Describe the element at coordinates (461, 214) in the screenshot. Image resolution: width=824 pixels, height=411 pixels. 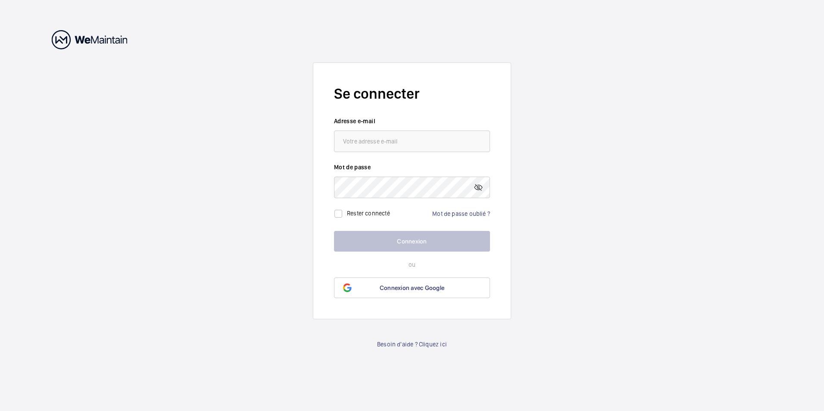
I see `a: Mot de passe oublié ?` at that location.